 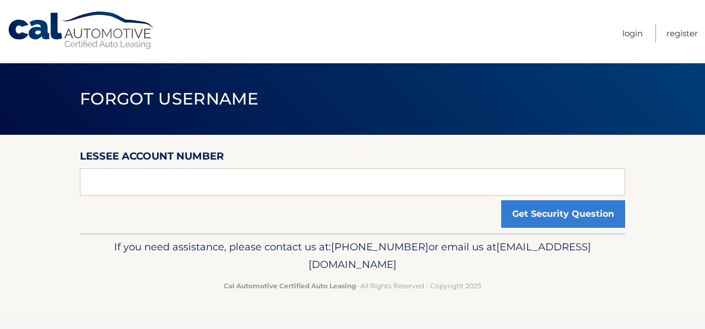 I want to click on a: Login, so click(x=632, y=33).